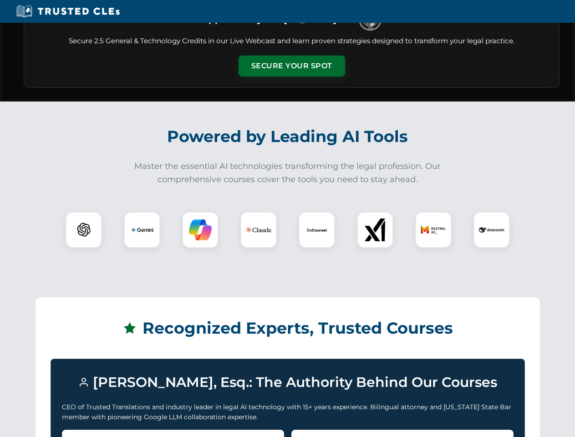 This screenshot has width=575, height=437. What do you see at coordinates (317, 230) in the screenshot?
I see `img: CoCounsel Logo` at bounding box center [317, 230].